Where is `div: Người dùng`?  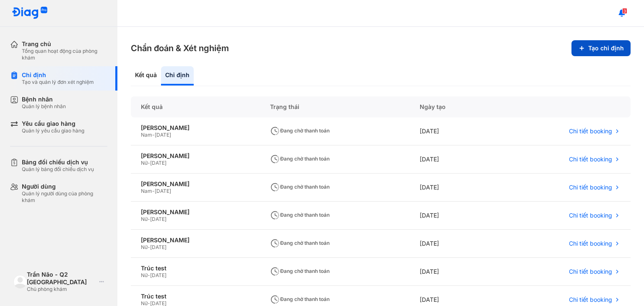
div: Người dùng is located at coordinates (65, 187).